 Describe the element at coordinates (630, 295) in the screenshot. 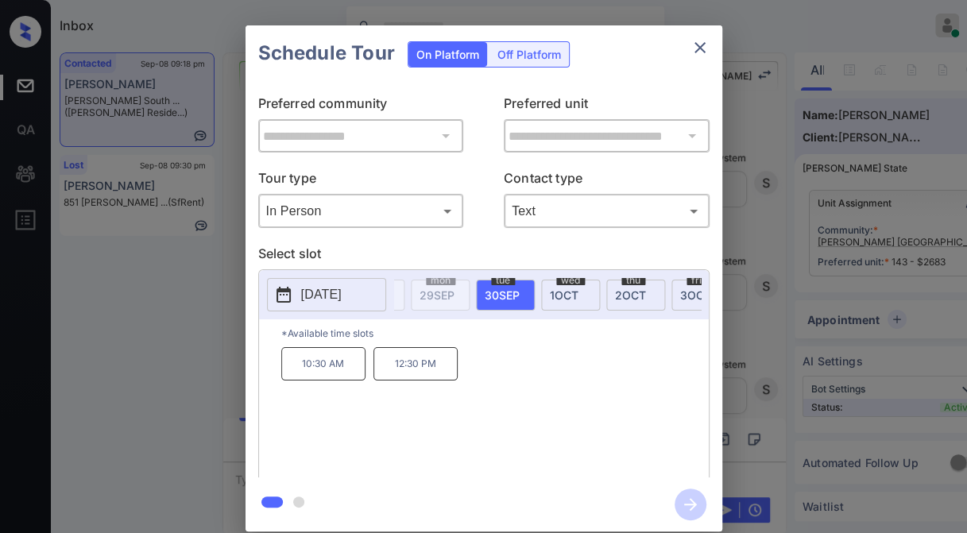

I see `span: 2 OCT` at that location.